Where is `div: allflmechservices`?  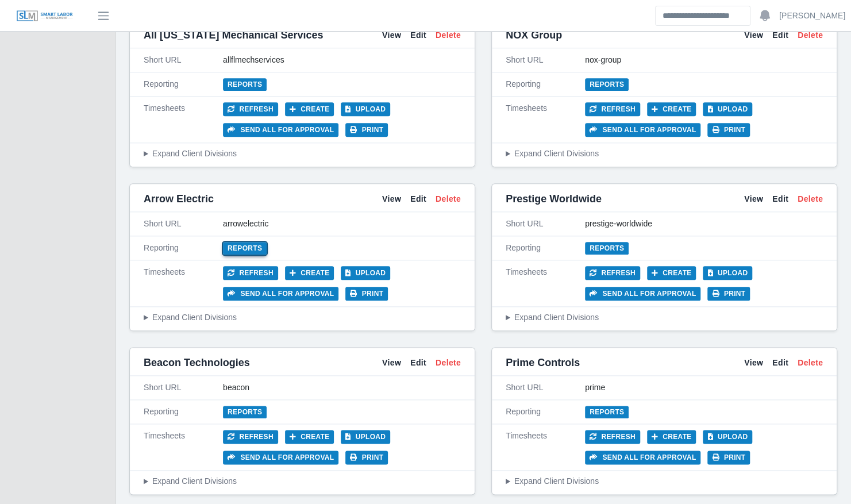 div: allflmechservices is located at coordinates (342, 60).